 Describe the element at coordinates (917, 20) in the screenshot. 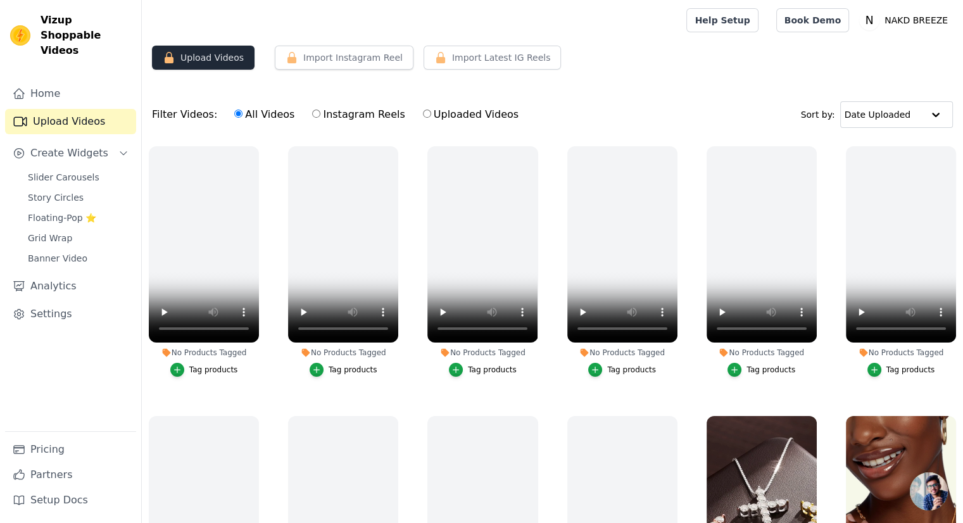

I see `p: NAKD BREEZE` at that location.